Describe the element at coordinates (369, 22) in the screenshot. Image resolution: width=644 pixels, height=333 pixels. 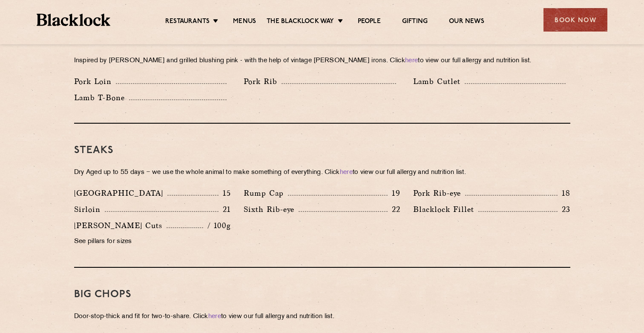
I see `a: People` at that location.